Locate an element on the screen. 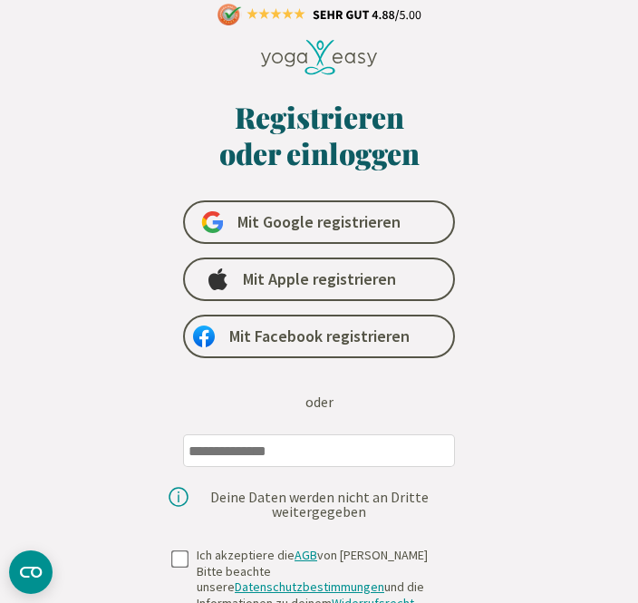 This screenshot has width=638, height=603. button: CMP-Widget öffnen is located at coordinates (31, 572).